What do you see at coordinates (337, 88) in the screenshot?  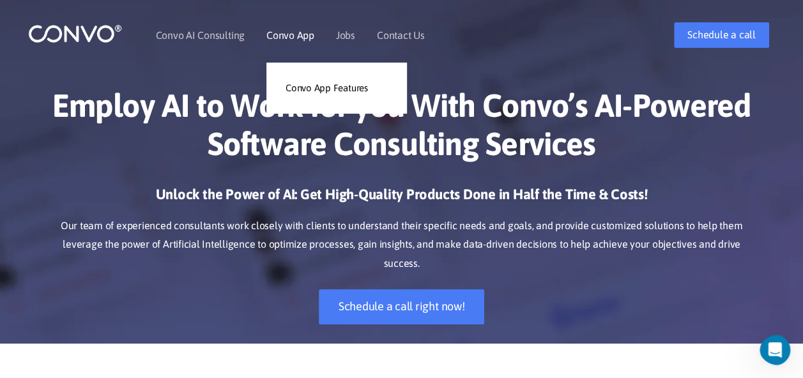 I see `a: Convo App Features` at bounding box center [337, 88].